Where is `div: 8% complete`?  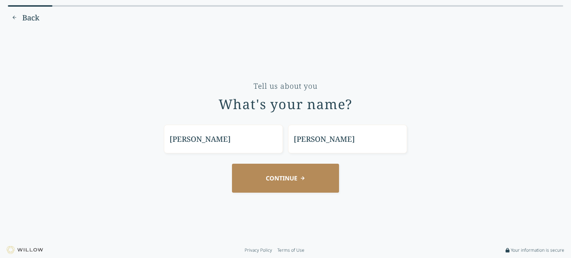 div: 8% complete is located at coordinates (30, 6).